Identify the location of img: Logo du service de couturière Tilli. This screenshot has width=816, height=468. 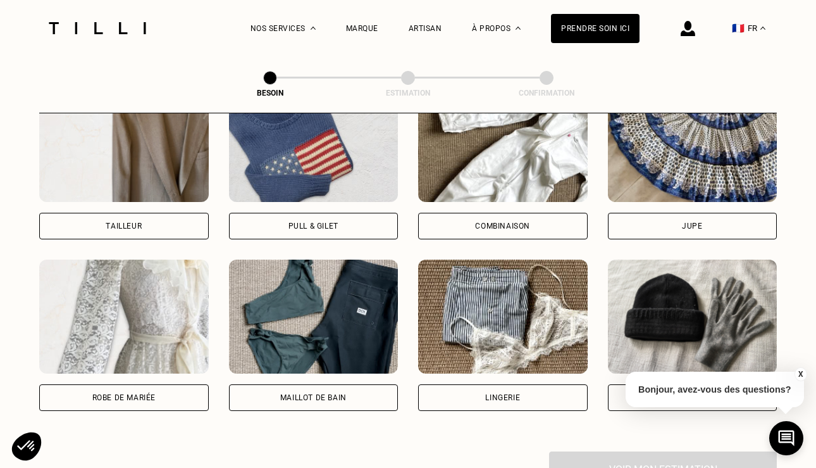
(97, 28).